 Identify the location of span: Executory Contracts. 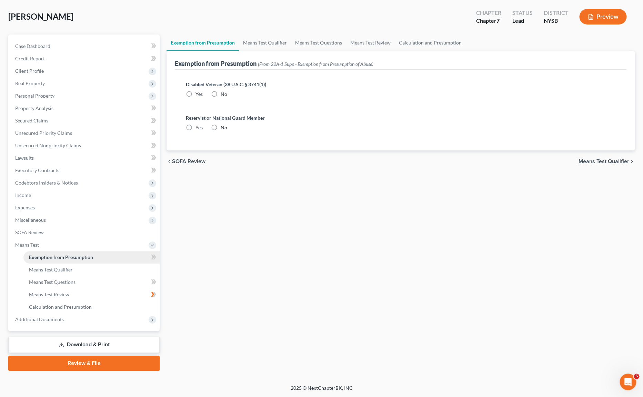
(37, 170).